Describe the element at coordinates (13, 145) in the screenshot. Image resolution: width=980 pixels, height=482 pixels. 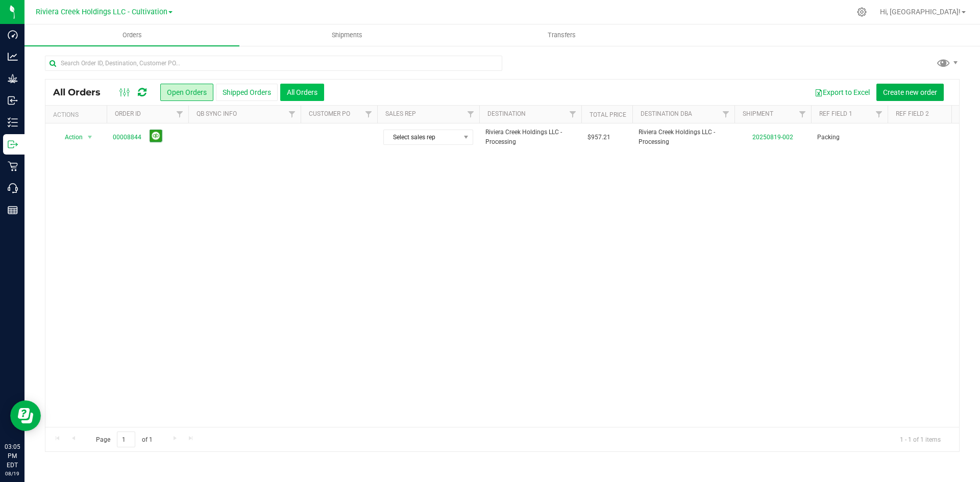
I see `inline-svg: Outbound` at that location.